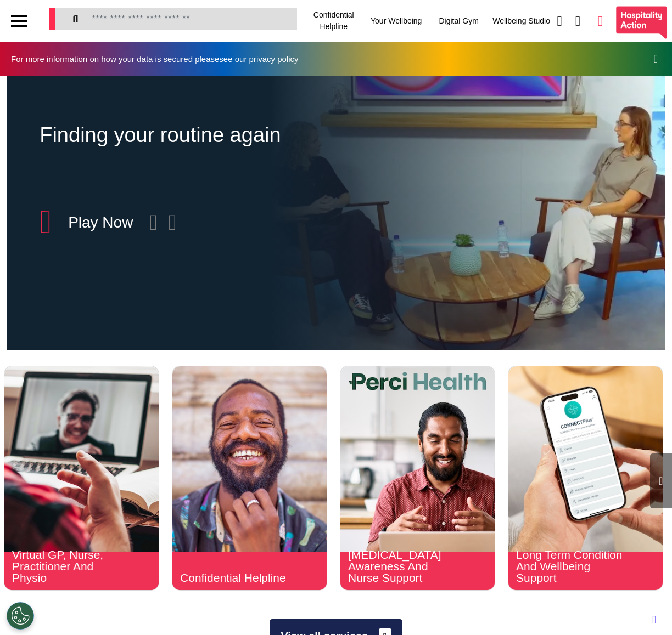 The width and height of the screenshot is (672, 635). I want to click on div: Virtual GP, Nurse, Practitioner And Physio, so click(66, 566).